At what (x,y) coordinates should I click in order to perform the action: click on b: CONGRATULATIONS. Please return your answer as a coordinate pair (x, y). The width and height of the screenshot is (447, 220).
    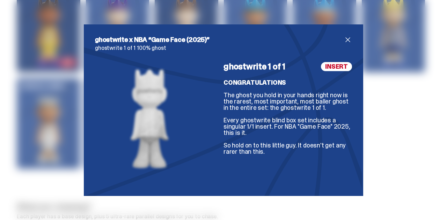
    Looking at the image, I should click on (255, 83).